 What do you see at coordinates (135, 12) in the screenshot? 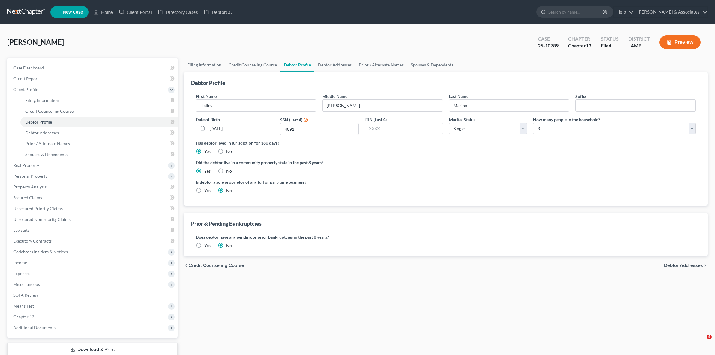
I see `a: Client Portal` at bounding box center [135, 12].